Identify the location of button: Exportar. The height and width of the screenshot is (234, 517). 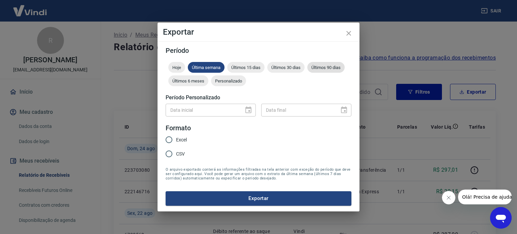
(258, 198).